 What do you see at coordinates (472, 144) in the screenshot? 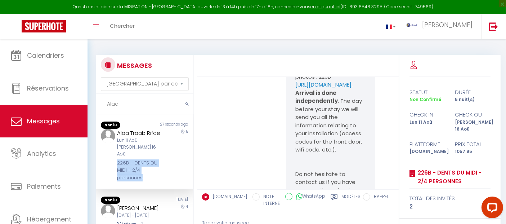
I see `div: Prix total` at bounding box center [472, 144].